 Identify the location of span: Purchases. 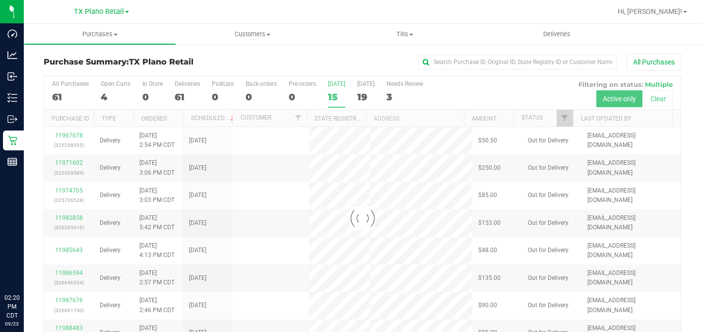
(100, 34).